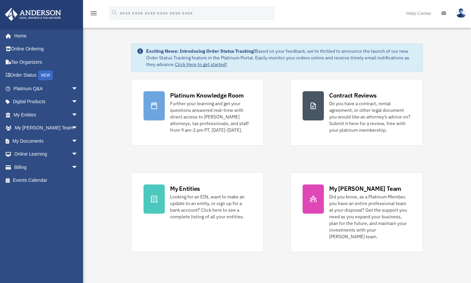  What do you see at coordinates (210, 207) in the screenshot?
I see `div: Looking for an EIN, want to make an update to an entity, or sign up for a bank account? Click her...` at bounding box center [210, 207].